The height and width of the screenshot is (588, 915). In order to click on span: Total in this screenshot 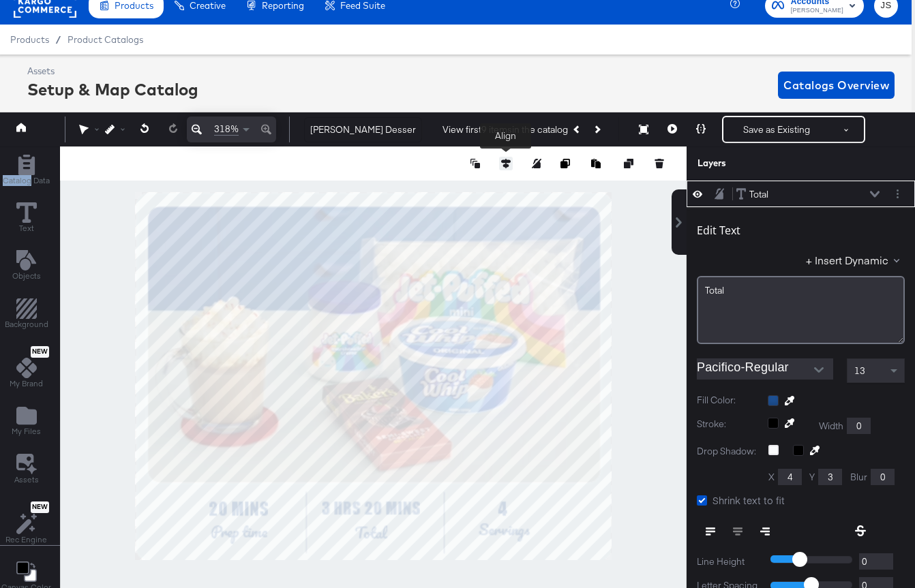, I will do `click(715, 290)`.